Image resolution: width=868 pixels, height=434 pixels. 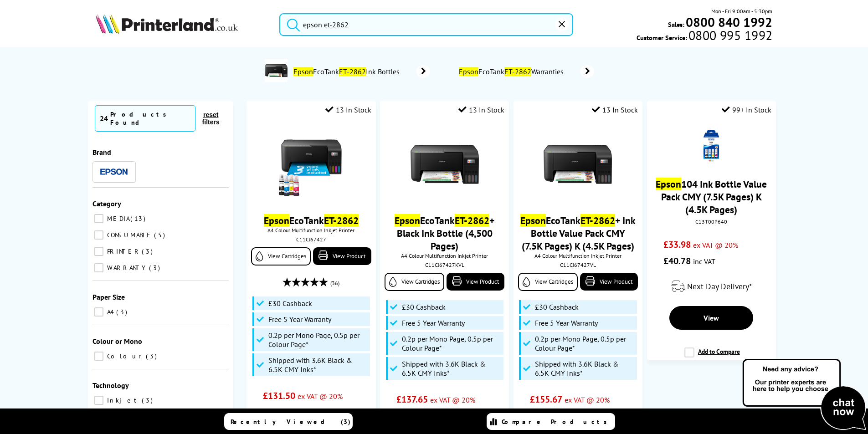 I want to click on span: 5, so click(x=161, y=235).